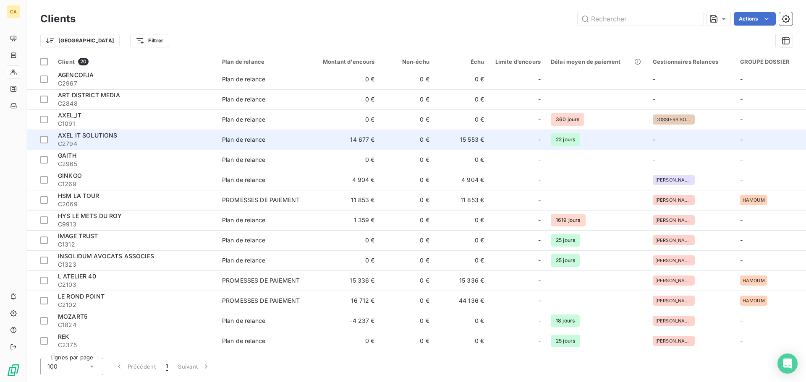 This screenshot has width=806, height=382. Describe the element at coordinates (167, 367) in the screenshot. I see `span: 1` at that location.